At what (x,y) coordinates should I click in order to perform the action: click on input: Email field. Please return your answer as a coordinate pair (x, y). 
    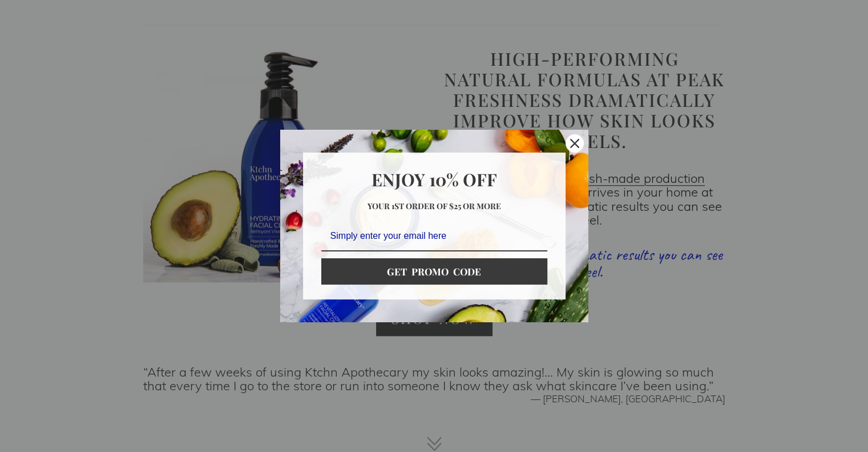
    Looking at the image, I should click on (434, 236).